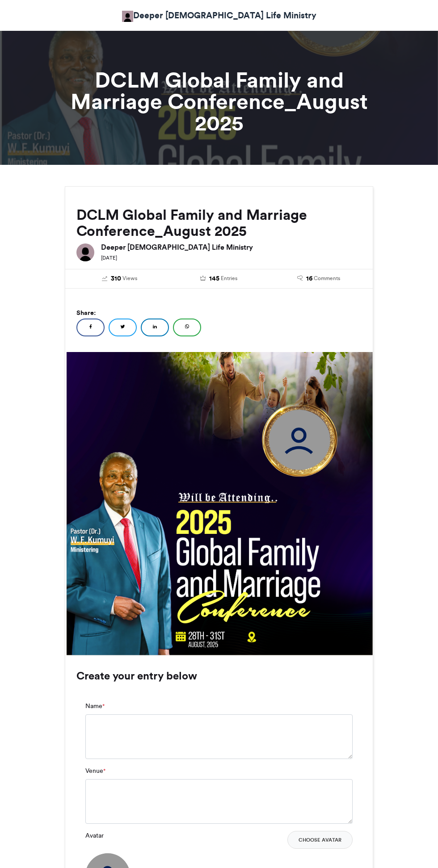 This screenshot has height=868, width=438. What do you see at coordinates (320, 840) in the screenshot?
I see `button: Choose Avatar` at bounding box center [320, 840].